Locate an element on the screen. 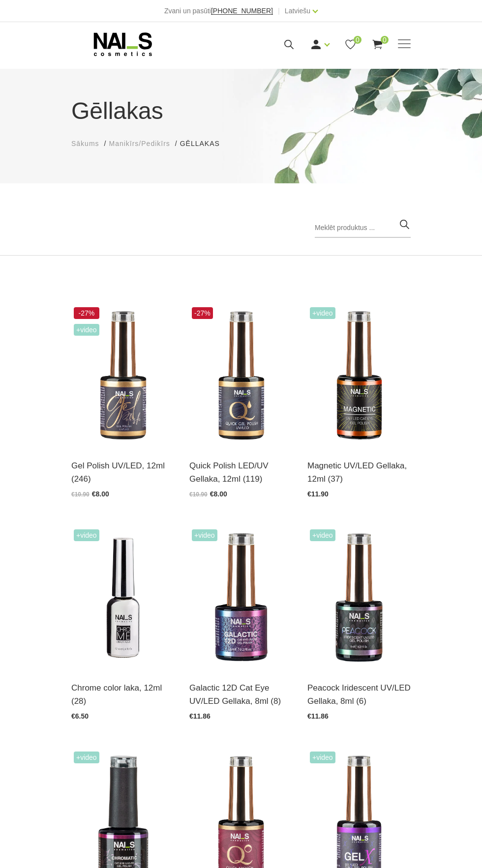  img: Daudzdimensionāla magnētiskā gellaka, kas satur smalkas, atstarojošas hroma daļiņas. Ar īpaša mag... is located at coordinates (241, 598).